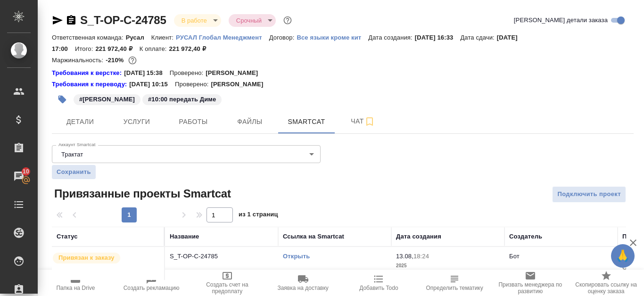  I want to click on p: РУСАЛ Глобал Менеджмент, so click(223, 37).